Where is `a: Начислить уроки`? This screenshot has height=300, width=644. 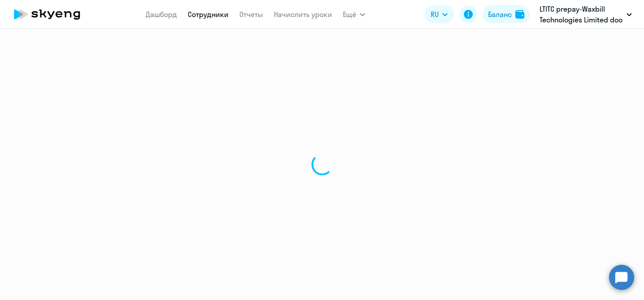 a: Начислить уроки is located at coordinates (303, 14).